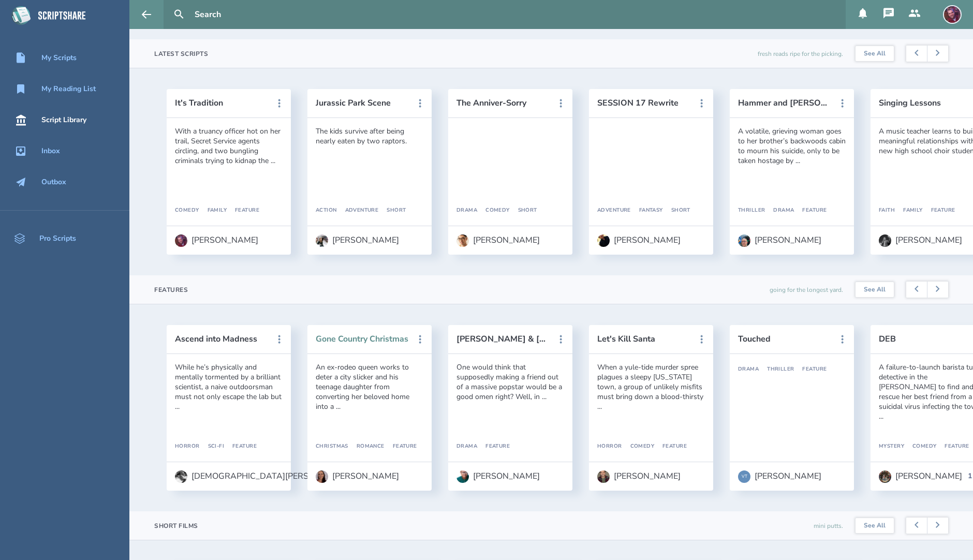 The width and height of the screenshot is (973, 560). What do you see at coordinates (644, 339) in the screenshot?
I see `button: Let's Kill Santa` at bounding box center [644, 339].